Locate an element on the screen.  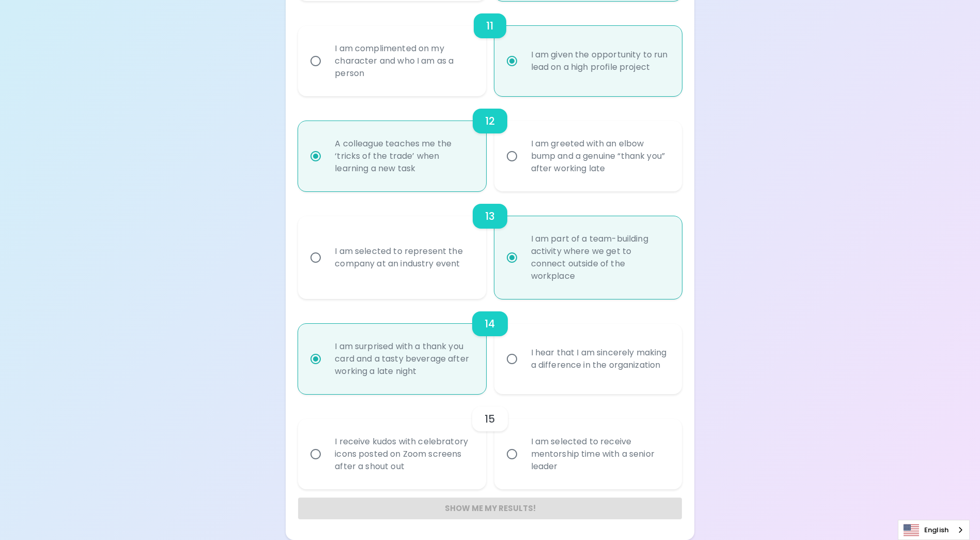
h6: 11 is located at coordinates (490, 26).